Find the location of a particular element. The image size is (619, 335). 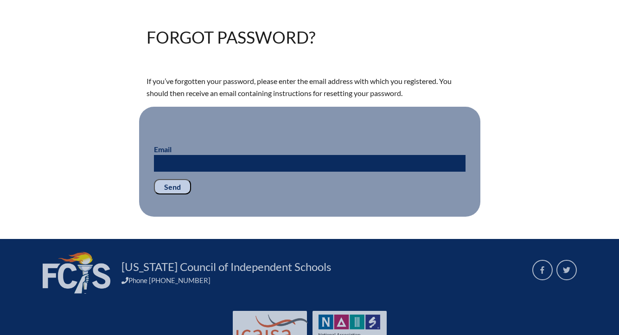

h1: Forgot password? is located at coordinates (231, 37).